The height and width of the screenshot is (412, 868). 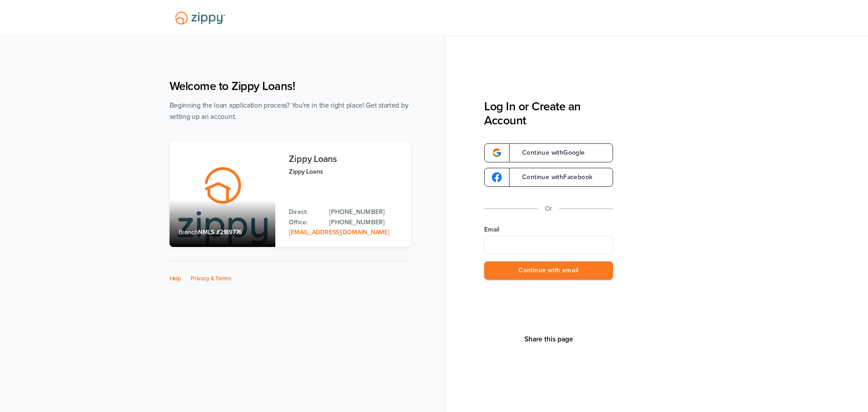 What do you see at coordinates (548, 271) in the screenshot?
I see `button: Continue with email` at bounding box center [548, 271].